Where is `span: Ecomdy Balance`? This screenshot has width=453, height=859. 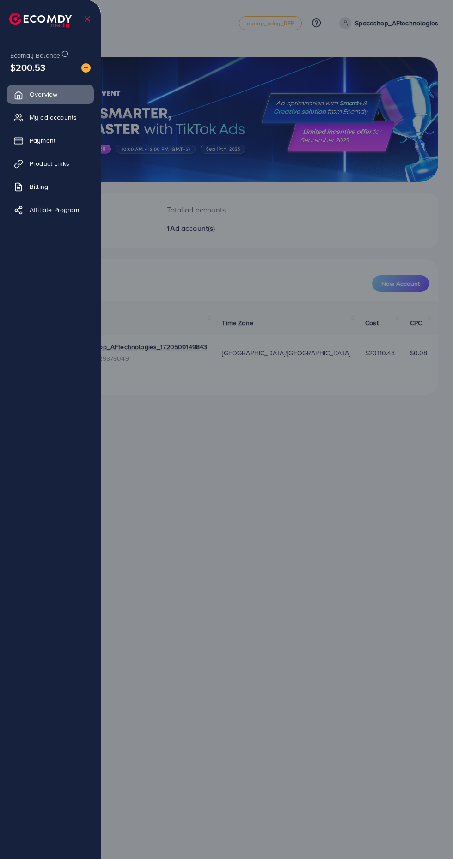
span: Ecomdy Balance is located at coordinates (35, 55).